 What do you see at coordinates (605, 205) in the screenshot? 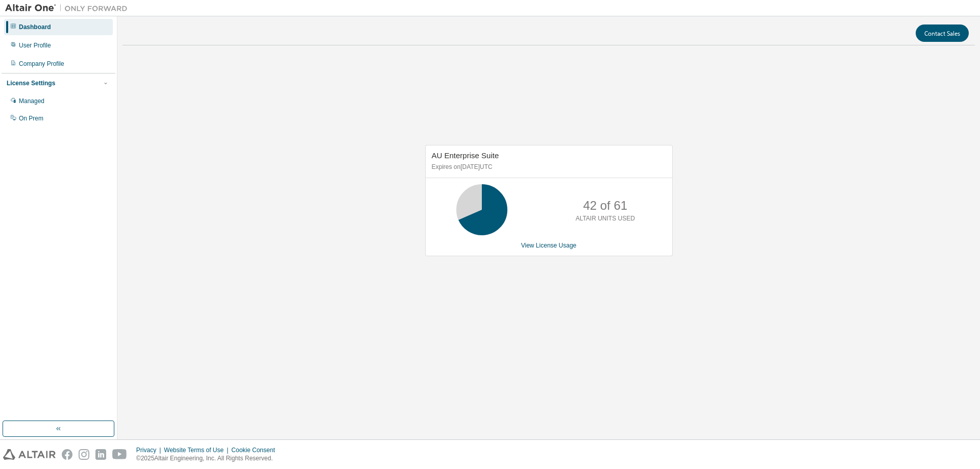
I see `p: 42 of 61` at bounding box center [605, 205].